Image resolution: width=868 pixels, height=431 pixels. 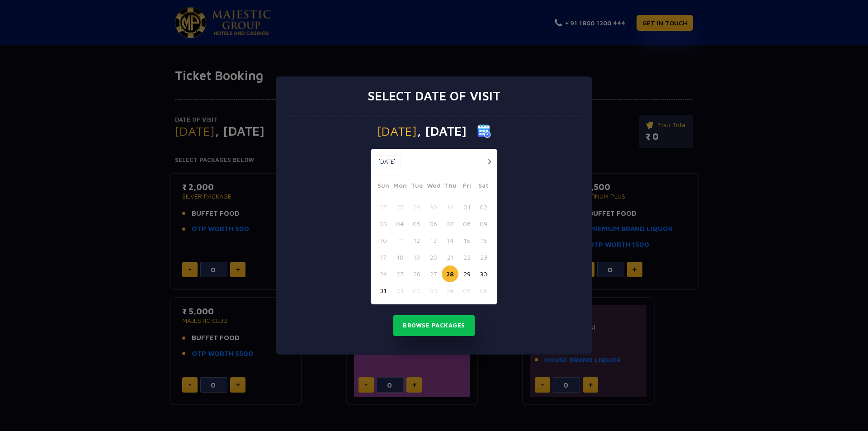 What do you see at coordinates (450, 241) in the screenshot?
I see `button: 14` at bounding box center [450, 241].